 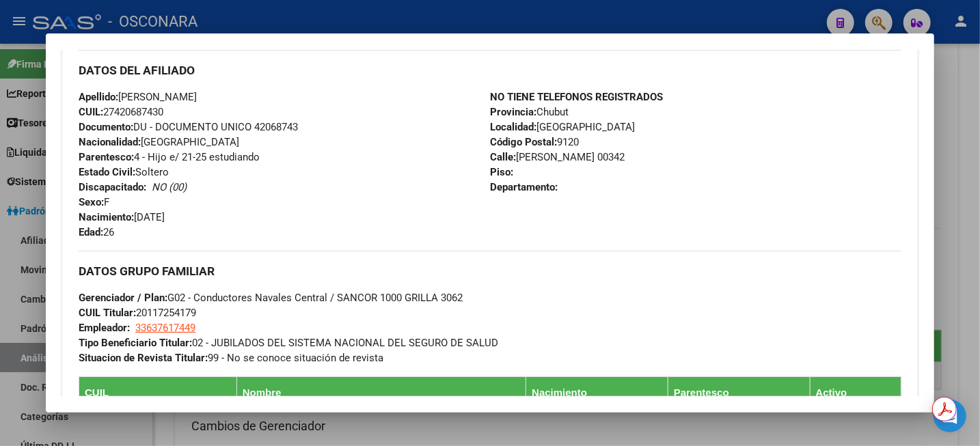 What do you see at coordinates (576, 97) in the screenshot?
I see `strong: NO TIENE TELEFONOS REGISTRADOS` at bounding box center [576, 97].